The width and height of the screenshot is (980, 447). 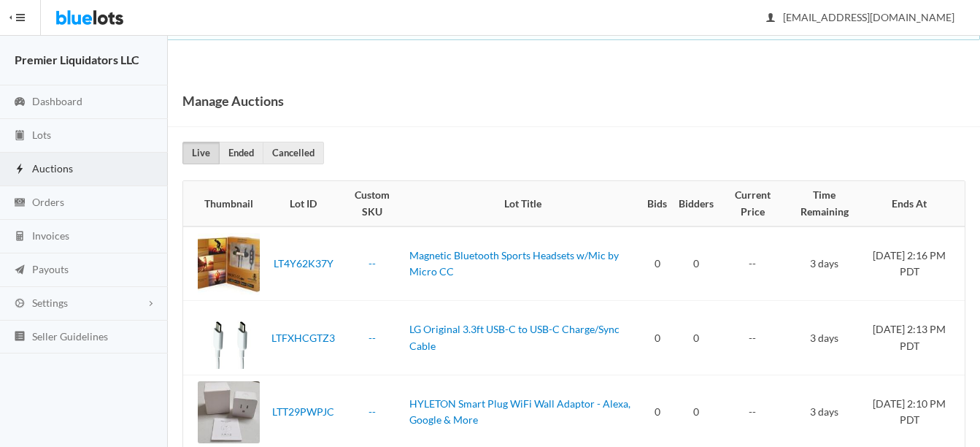 I want to click on ion-icon: speedometer, so click(x=19, y=103).